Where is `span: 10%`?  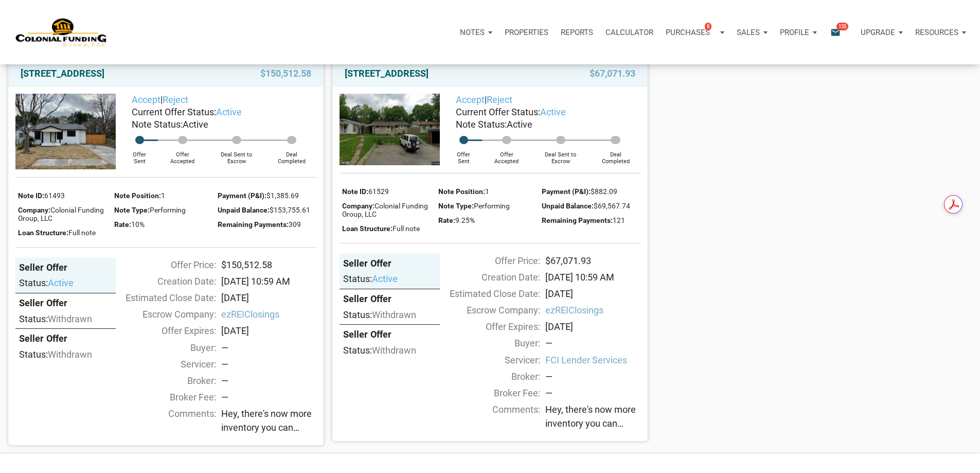 span: 10% is located at coordinates (138, 225).